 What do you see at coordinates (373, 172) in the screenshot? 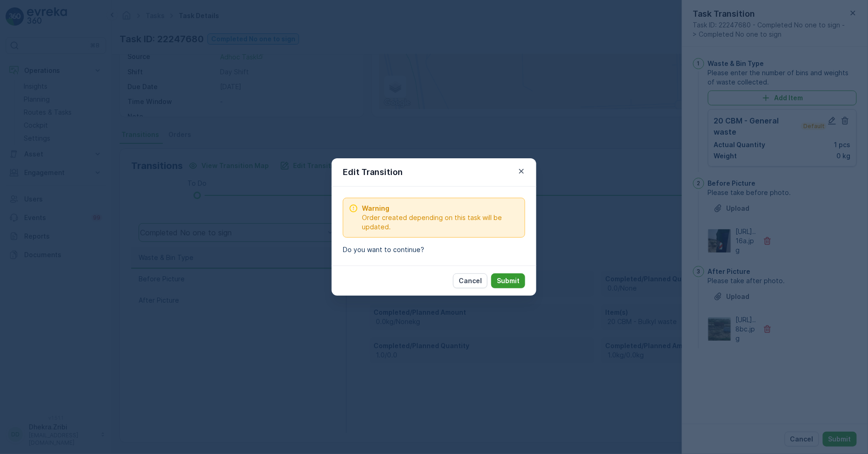
I see `p: Edit Transition` at bounding box center [373, 172].